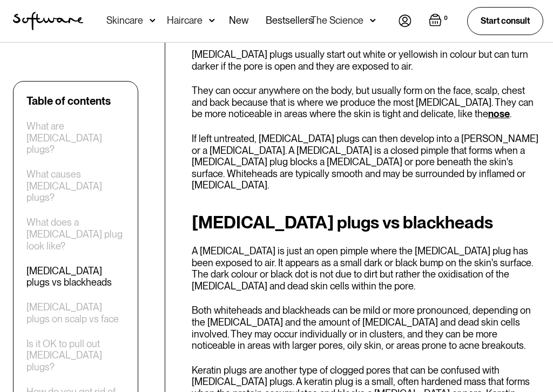 Image resolution: width=553 pixels, height=392 pixels. Describe the element at coordinates (69, 101) in the screenshot. I see `div: Table of contents` at that location.